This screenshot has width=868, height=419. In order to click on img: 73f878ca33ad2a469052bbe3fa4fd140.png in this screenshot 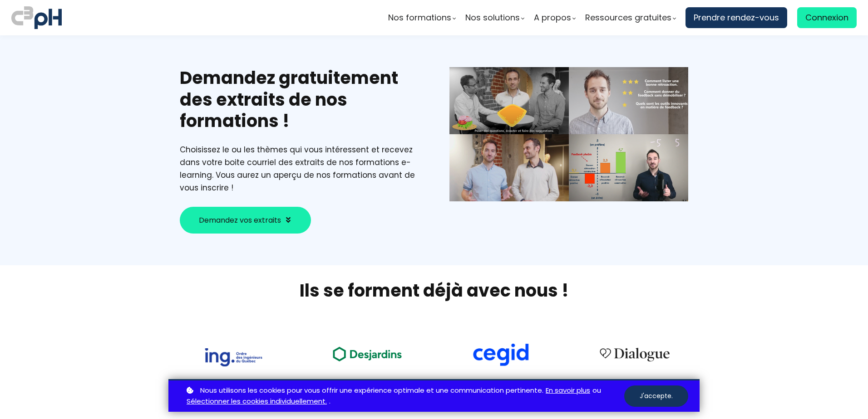, I will do `click(233, 357)`.